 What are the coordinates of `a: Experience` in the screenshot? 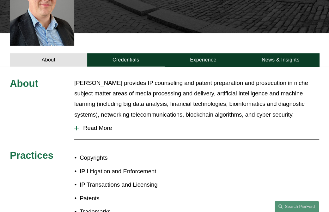 It's located at (203, 60).